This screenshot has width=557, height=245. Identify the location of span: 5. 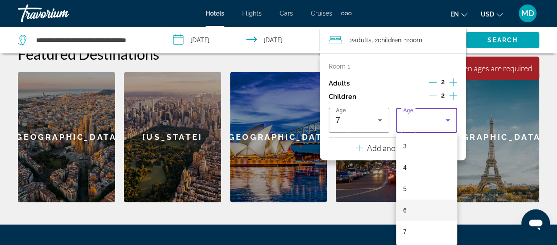
(405, 189).